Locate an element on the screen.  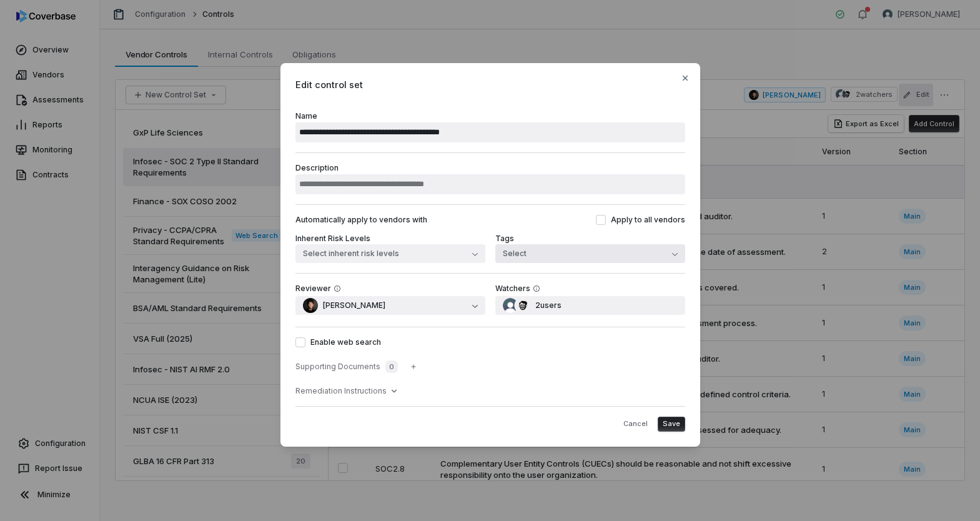
img: Drew Hoover avatar is located at coordinates (510, 305).